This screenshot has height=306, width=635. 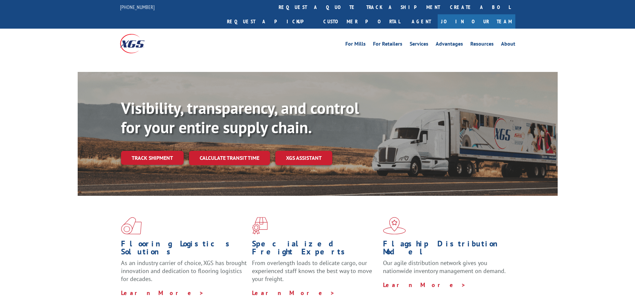 I want to click on a: Request a pickup, so click(x=270, y=21).